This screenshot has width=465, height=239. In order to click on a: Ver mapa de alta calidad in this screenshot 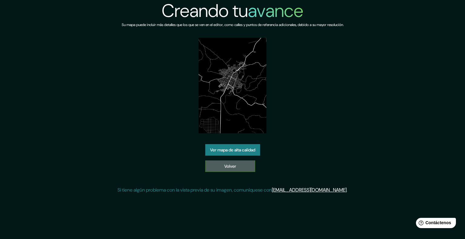, I will do `click(232, 150)`.